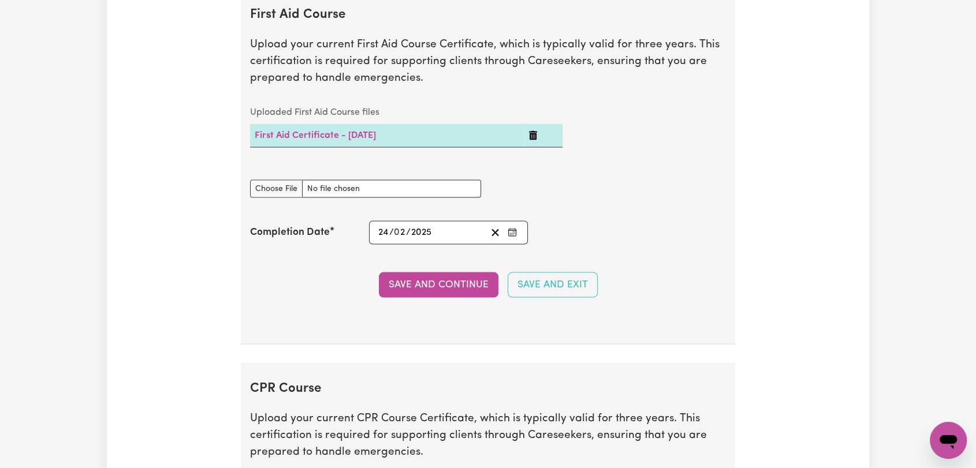  Describe the element at coordinates (533, 136) in the screenshot. I see `button: Delete First Aid Certificate - 25/02/2025` at that location.